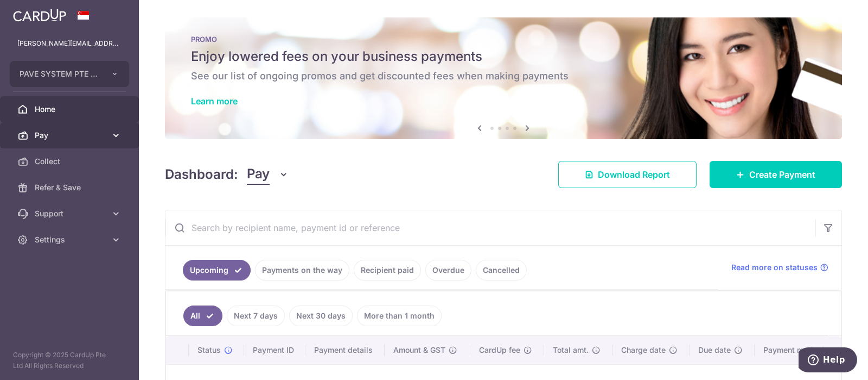 The image size is (868, 380). I want to click on span: Refer & Save, so click(71, 187).